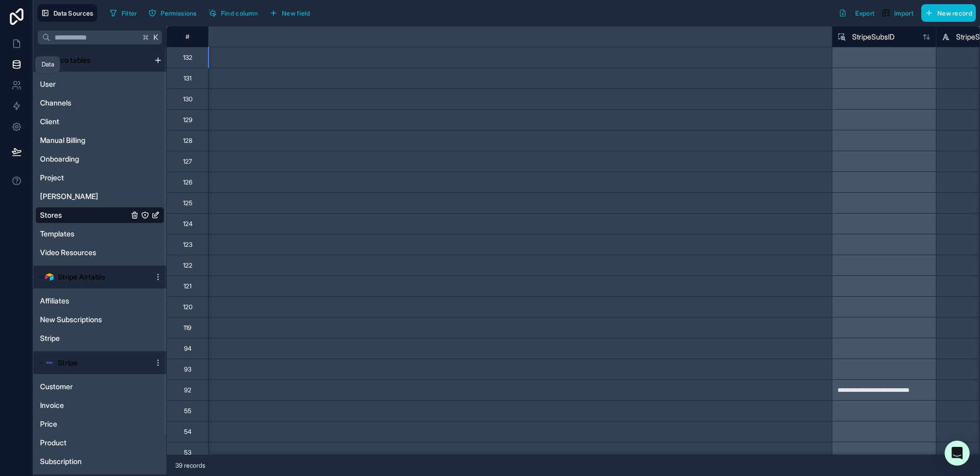 The width and height of the screenshot is (980, 476). I want to click on div: 55, so click(188, 411).